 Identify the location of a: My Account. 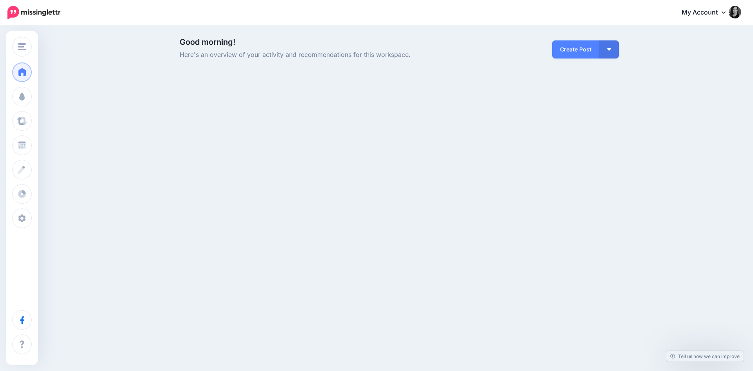
(708, 13).